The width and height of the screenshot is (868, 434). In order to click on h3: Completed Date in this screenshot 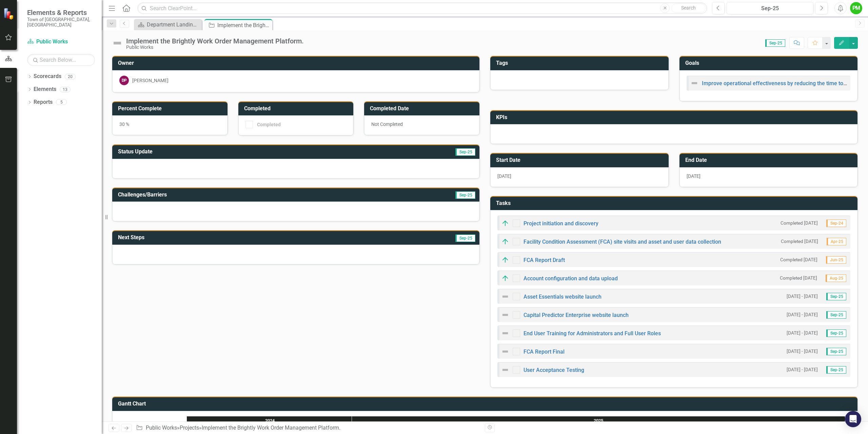, I will do `click(423, 109)`.